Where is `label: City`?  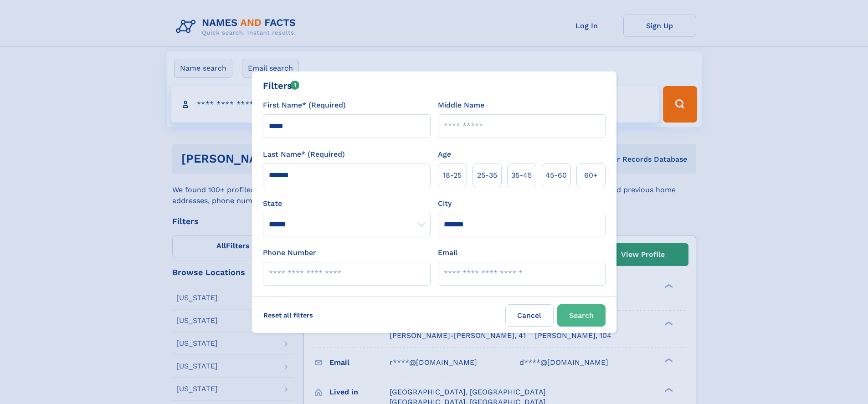 label: City is located at coordinates (445, 203).